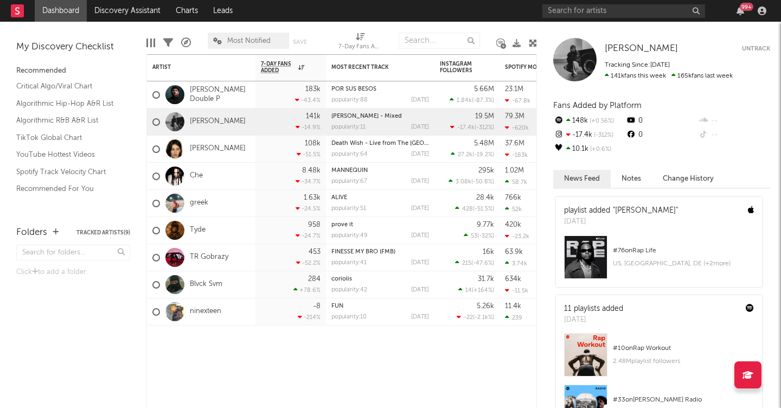 The width and height of the screenshot is (781, 408). I want to click on div: Death Wish - Live from The O2 Arena, so click(380, 143).